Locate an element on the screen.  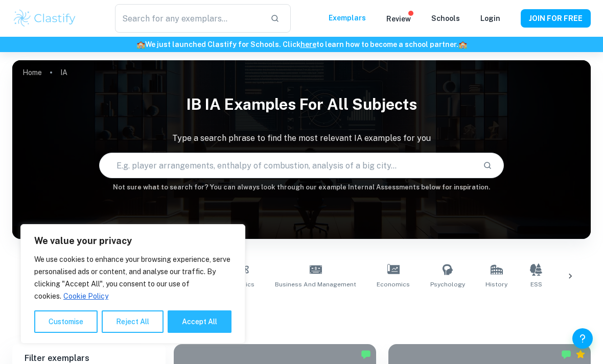
input: Search for any exemplars... is located at coordinates (188, 19).